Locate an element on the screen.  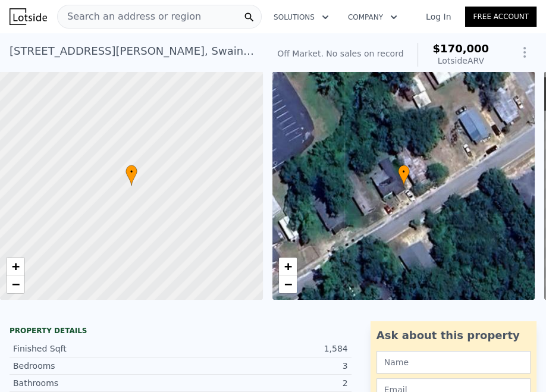
div: Finished Sqft is located at coordinates (96, 348).